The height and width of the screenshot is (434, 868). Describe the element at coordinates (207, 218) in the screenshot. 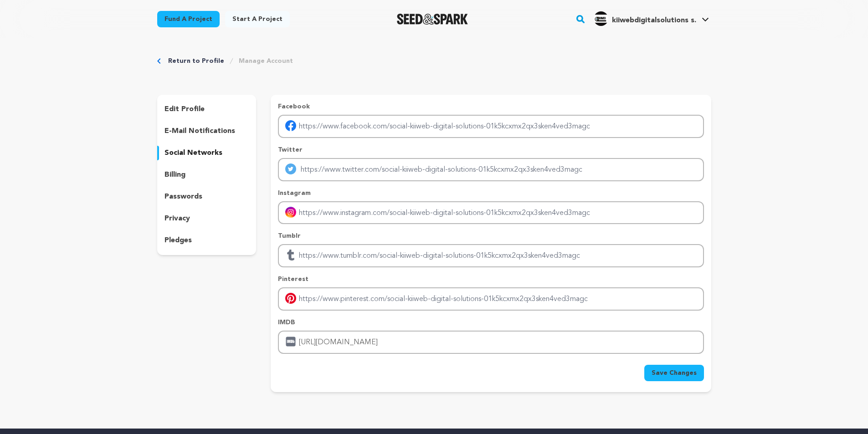

I see `button: privacy` at that location.